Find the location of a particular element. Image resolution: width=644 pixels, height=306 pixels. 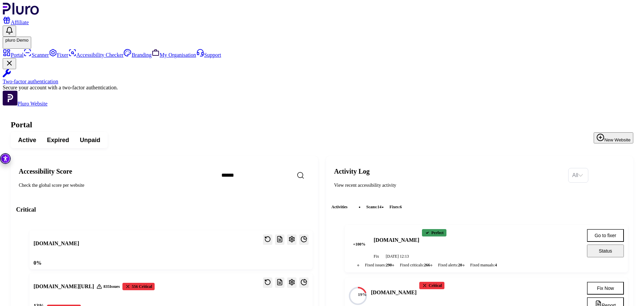

div: Two-factor authentication is located at coordinates (322, 82).